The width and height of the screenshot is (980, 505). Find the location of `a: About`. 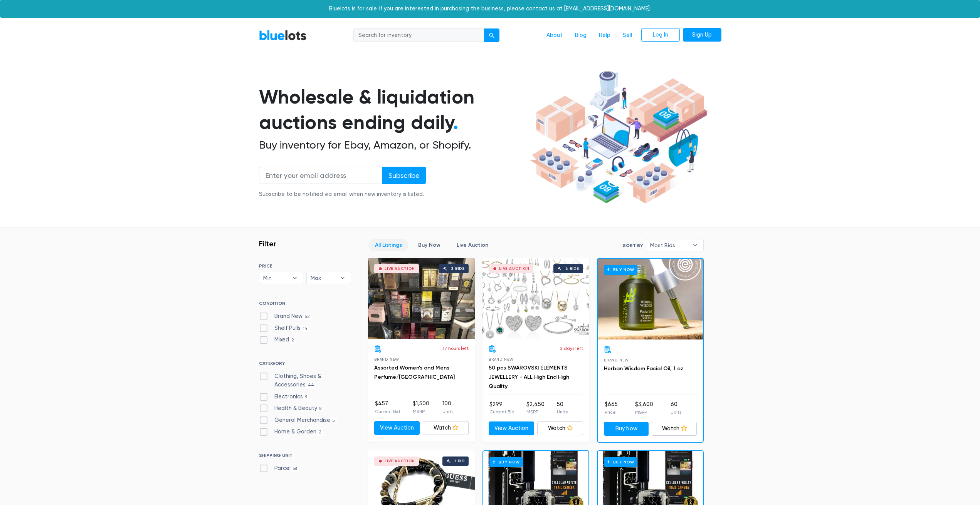

a: About is located at coordinates (554, 35).